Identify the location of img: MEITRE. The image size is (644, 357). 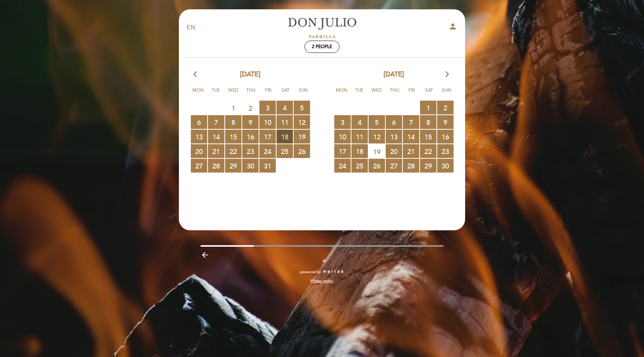
(333, 272).